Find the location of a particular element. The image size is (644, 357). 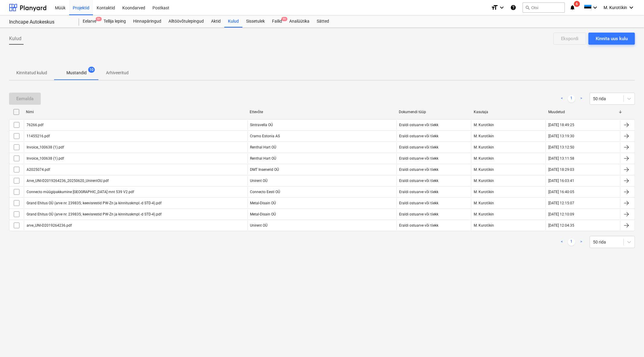

a: Sissetulek is located at coordinates (256, 21).